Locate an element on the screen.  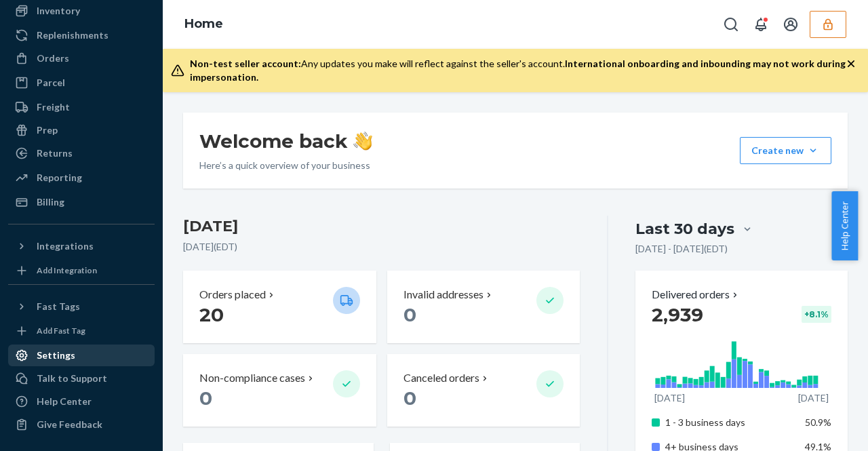
a: Home is located at coordinates (203, 24).